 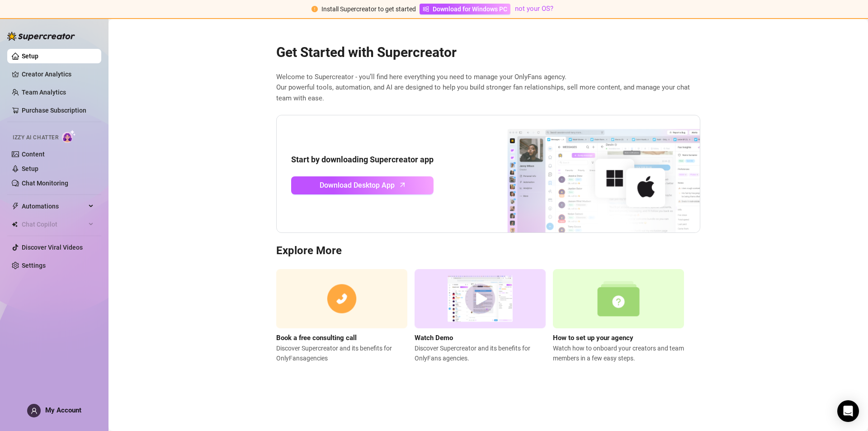 I want to click on span: user, so click(x=34, y=411).